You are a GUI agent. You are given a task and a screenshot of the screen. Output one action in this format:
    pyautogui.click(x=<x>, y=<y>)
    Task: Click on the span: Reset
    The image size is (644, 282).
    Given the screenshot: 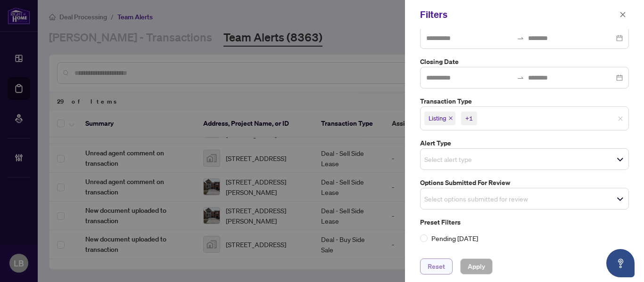 What is the action you would take?
    pyautogui.click(x=436, y=267)
    